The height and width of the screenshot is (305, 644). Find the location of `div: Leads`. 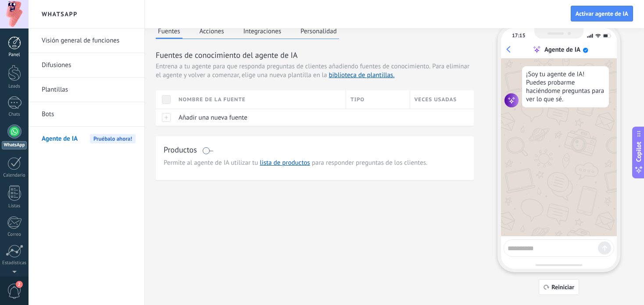

div: Leads is located at coordinates (15, 86).